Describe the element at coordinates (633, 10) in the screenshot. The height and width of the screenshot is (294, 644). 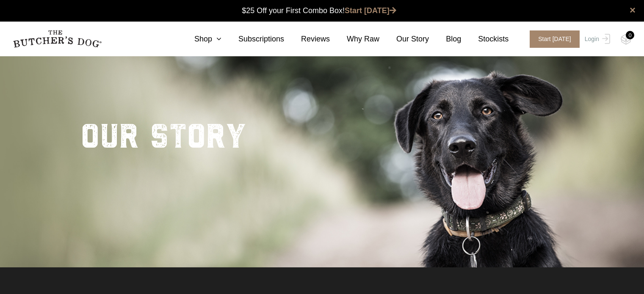
I see `a: close` at that location.